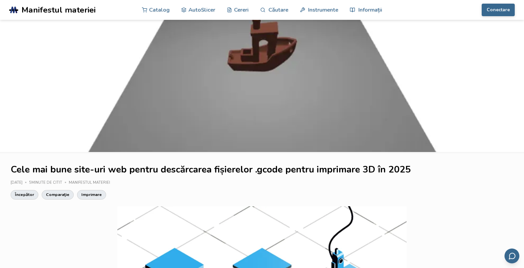 This screenshot has height=268, width=524. What do you see at coordinates (323, 10) in the screenshot?
I see `font: Instrumente` at bounding box center [323, 10].